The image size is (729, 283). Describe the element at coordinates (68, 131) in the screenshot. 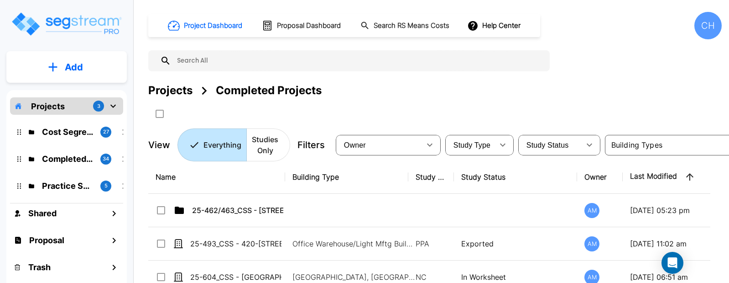

I see `p: Cost Segregation Studies` at that location.